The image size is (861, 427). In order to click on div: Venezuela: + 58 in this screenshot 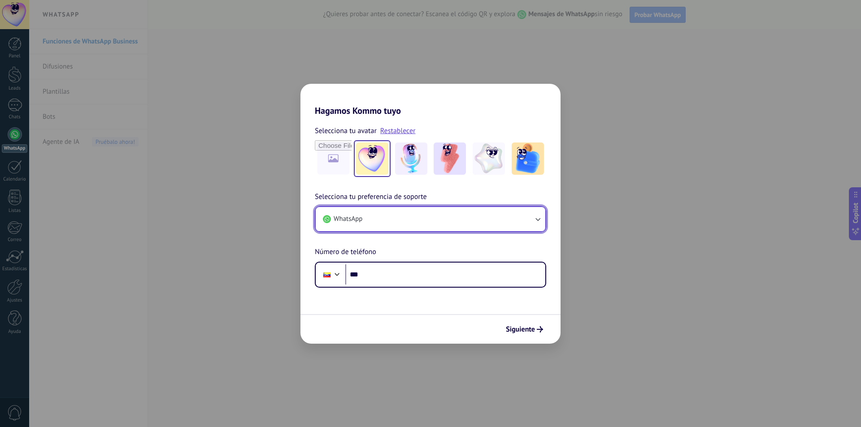, I will do `click(327, 275)`.